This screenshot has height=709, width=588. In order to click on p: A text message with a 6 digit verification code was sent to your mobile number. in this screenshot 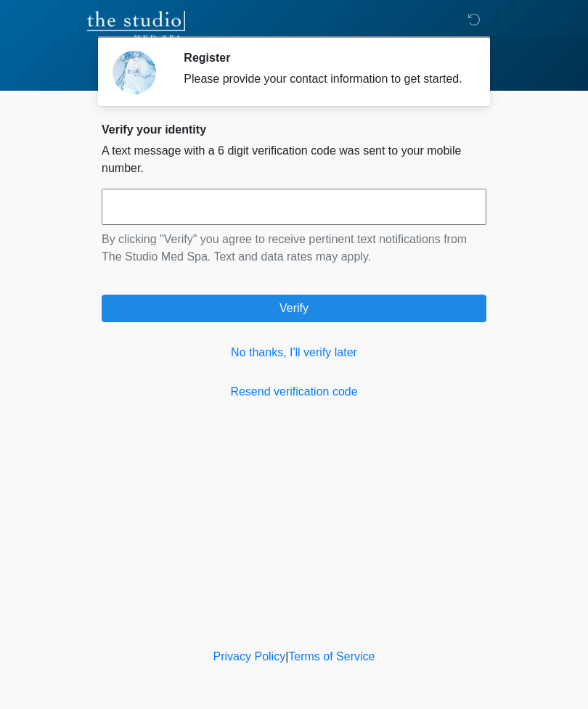, I will do `click(294, 160)`.